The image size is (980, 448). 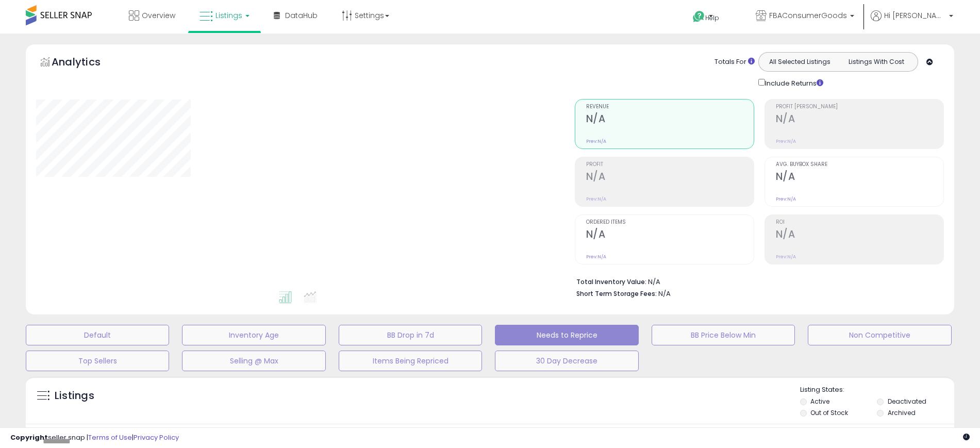 What do you see at coordinates (699, 16) in the screenshot?
I see `i: Get Help` at bounding box center [699, 16].